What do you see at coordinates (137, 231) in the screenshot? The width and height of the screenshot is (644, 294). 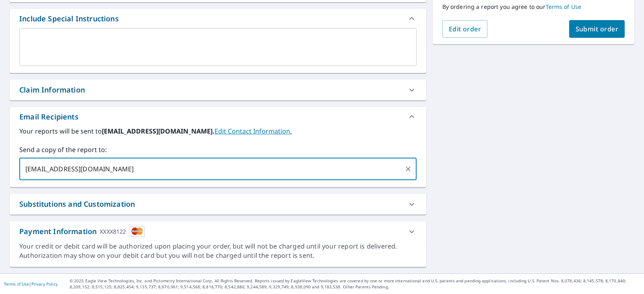 I see `img: cardImage` at bounding box center [137, 231].